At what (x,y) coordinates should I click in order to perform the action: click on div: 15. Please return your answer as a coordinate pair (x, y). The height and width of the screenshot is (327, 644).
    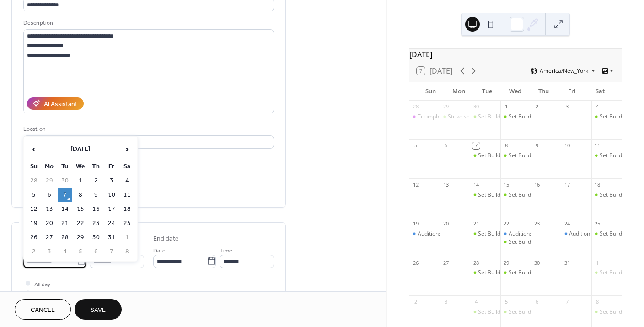
    Looking at the image, I should click on (507, 184).